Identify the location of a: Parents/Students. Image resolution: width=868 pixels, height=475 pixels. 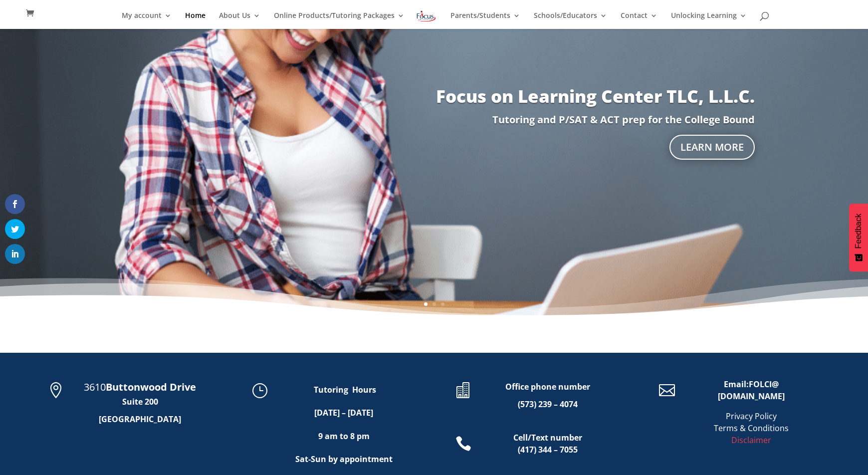
(485, 21).